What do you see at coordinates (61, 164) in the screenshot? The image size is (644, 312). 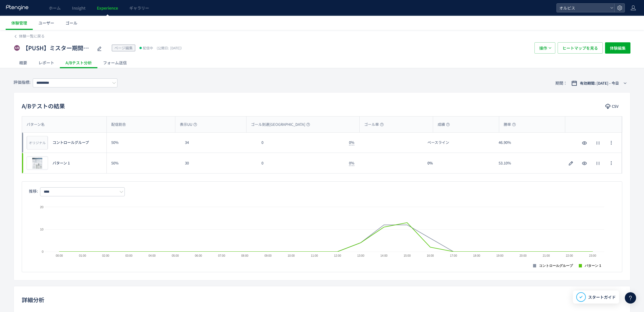 I see `span: パターン 1` at bounding box center [61, 164].